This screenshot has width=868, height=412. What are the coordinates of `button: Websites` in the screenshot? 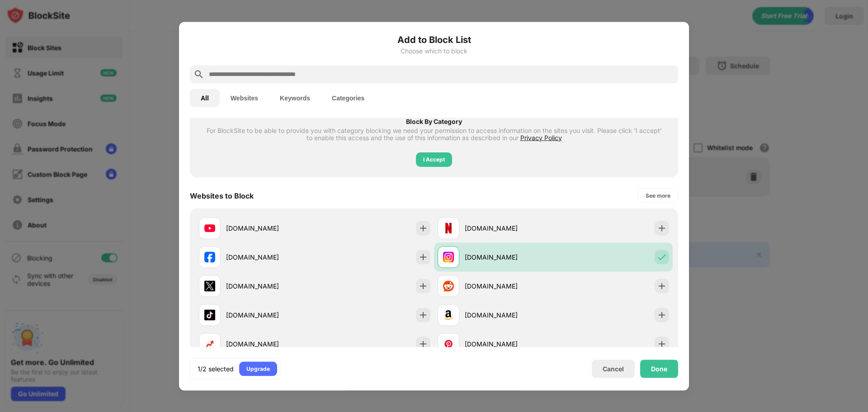 It's located at (244, 98).